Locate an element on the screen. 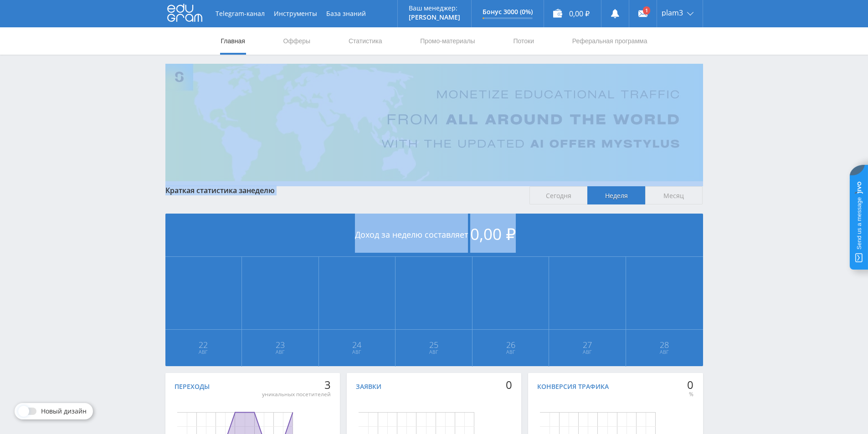  span: 0,00 ₽ is located at coordinates (493, 234).